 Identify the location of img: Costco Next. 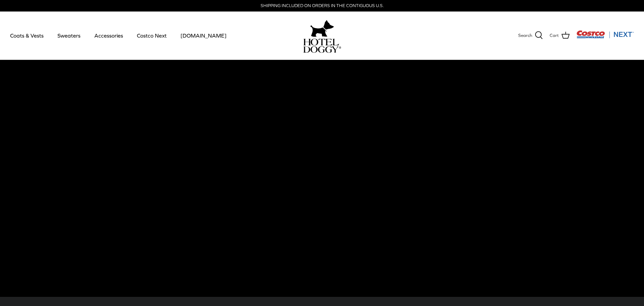
(605, 34).